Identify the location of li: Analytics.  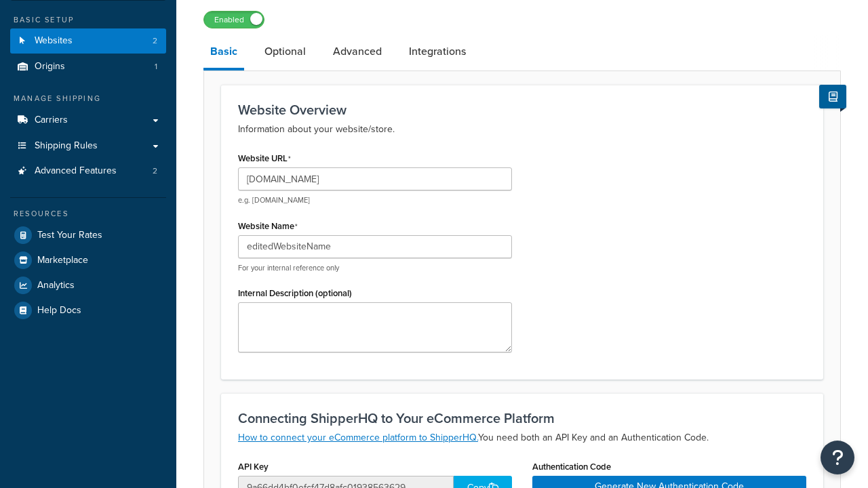
(88, 286).